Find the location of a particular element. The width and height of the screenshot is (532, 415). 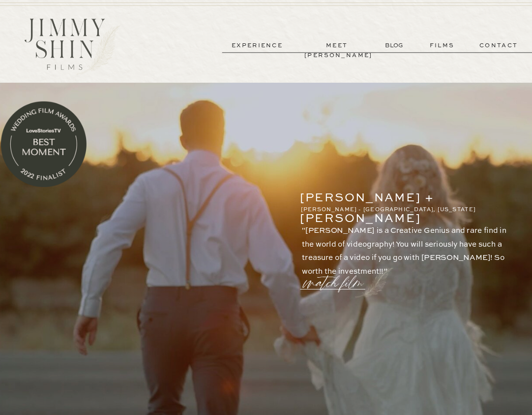

a: BLOG is located at coordinates (395, 45).